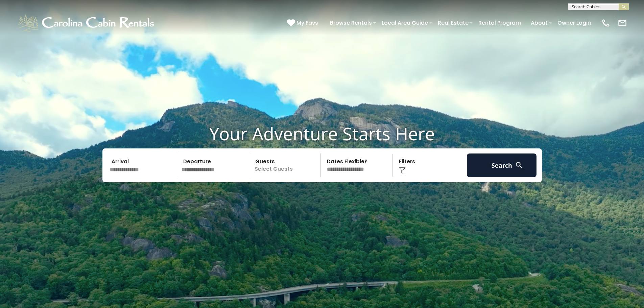 Image resolution: width=644 pixels, height=308 pixels. Describe the element at coordinates (500, 23) in the screenshot. I see `a: Rental Program` at that location.